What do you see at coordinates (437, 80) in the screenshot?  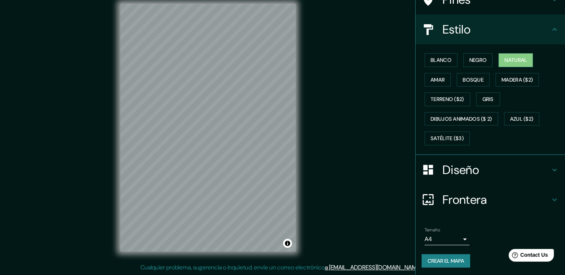 I see `font: Amar` at bounding box center [437, 80].